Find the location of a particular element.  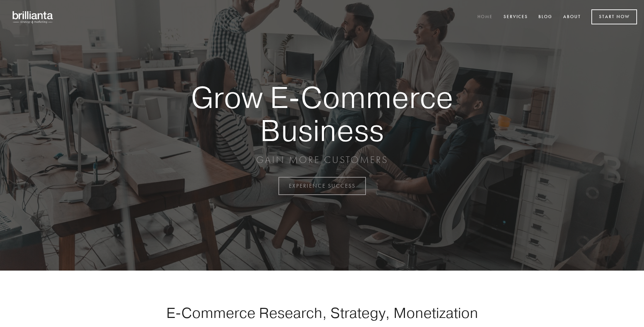

a: About is located at coordinates (572, 17).